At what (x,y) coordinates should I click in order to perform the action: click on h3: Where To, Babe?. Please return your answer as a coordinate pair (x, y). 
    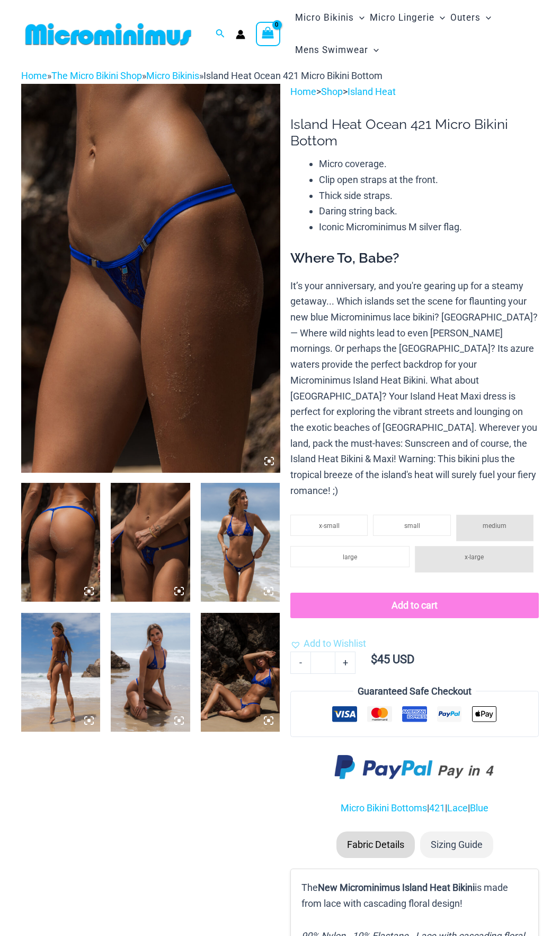
    Looking at the image, I should click on (414, 259).